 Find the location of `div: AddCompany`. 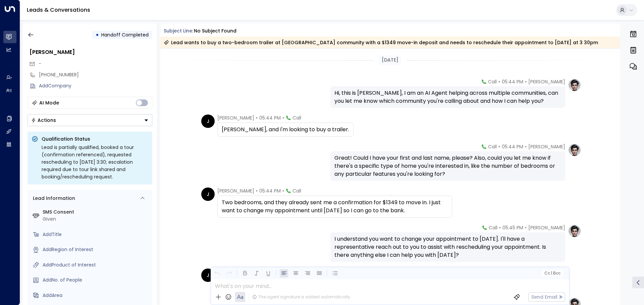

div: AddCompany is located at coordinates (96, 86).